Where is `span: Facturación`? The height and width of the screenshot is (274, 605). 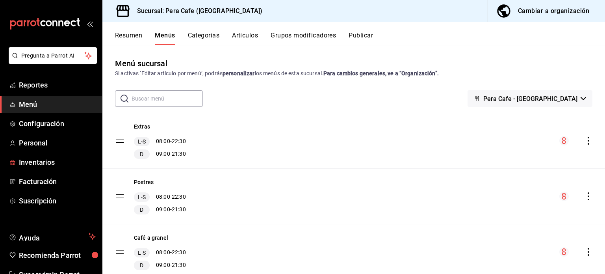
span: Facturación is located at coordinates (57, 181).